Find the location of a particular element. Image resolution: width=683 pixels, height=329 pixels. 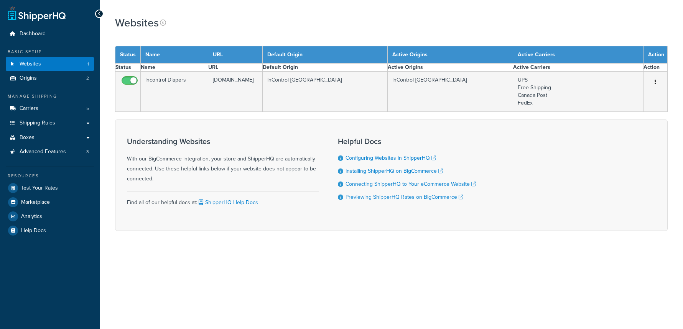

a: Test Your Rates is located at coordinates (50, 188).